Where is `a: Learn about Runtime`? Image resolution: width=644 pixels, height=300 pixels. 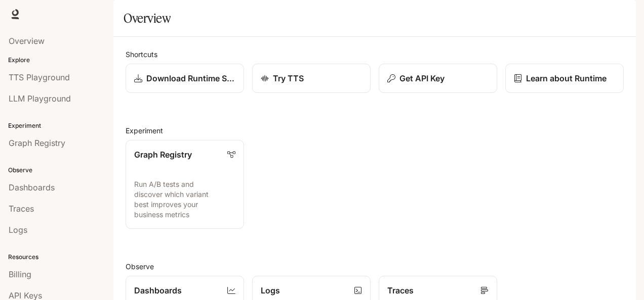 a: Learn about Runtime is located at coordinates (564, 79).